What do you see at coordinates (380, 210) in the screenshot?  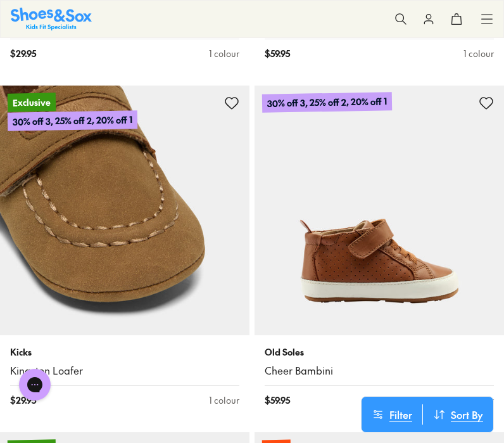 I see `a: 30% off 3, 25% off 2, 20% off 1` at bounding box center [380, 210].